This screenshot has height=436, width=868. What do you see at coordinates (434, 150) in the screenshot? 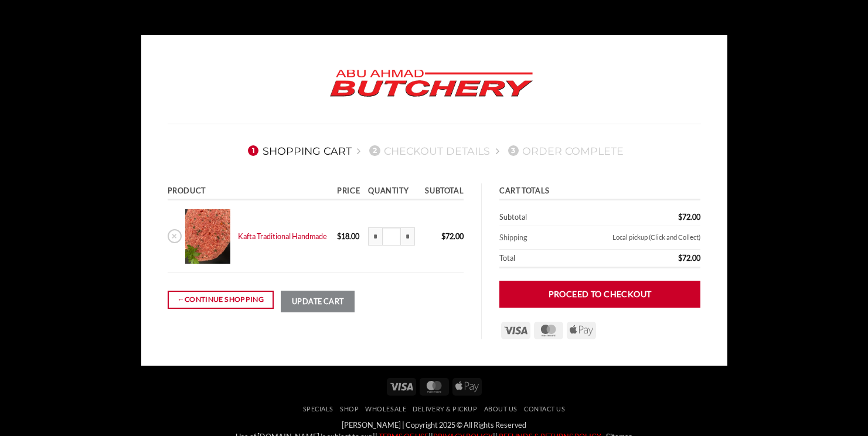
I see `nav: Checkout steps` at bounding box center [434, 150].